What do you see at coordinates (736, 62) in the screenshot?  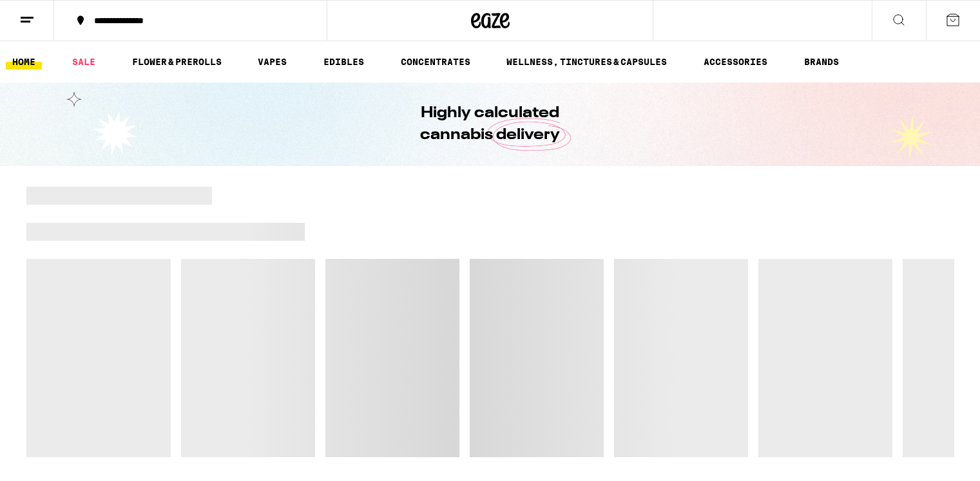 I see `a: ACCESSORIES` at bounding box center [736, 62].